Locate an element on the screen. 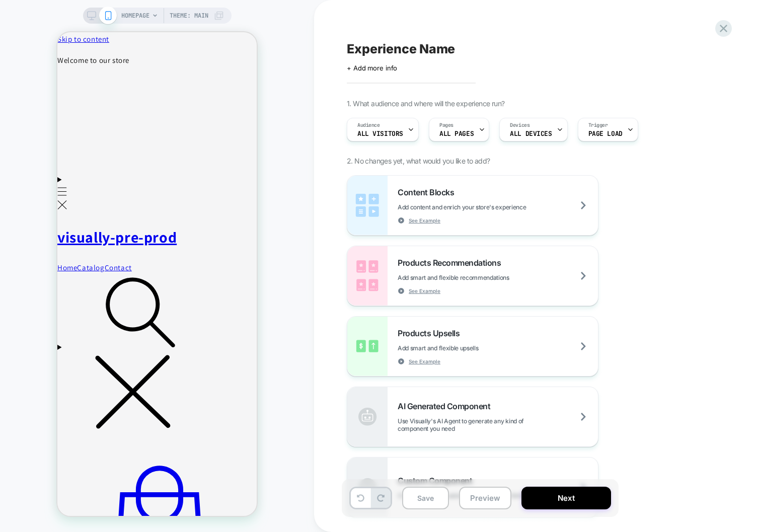  span: Contact is located at coordinates (61, 235).